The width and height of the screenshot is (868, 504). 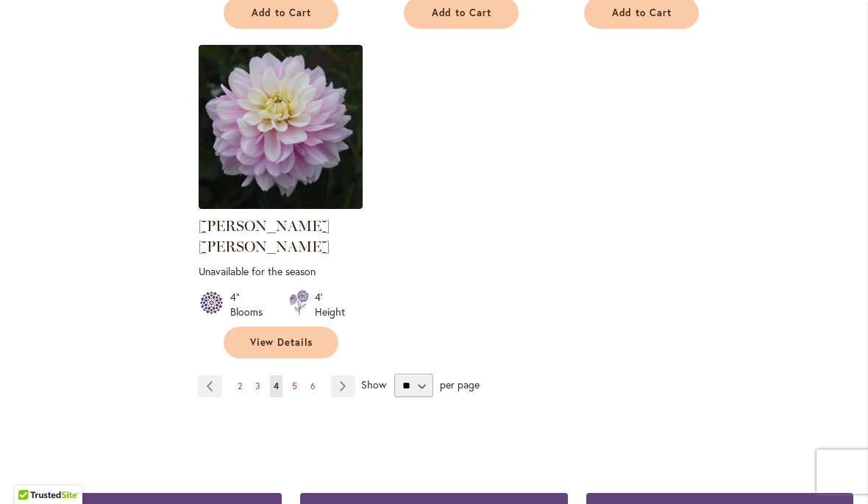 What do you see at coordinates (312, 386) in the screenshot?
I see `a: 6` at bounding box center [312, 386].